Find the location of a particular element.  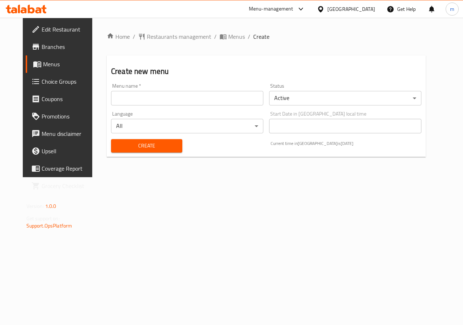

a: Grocery Checklist is located at coordinates (63, 186).